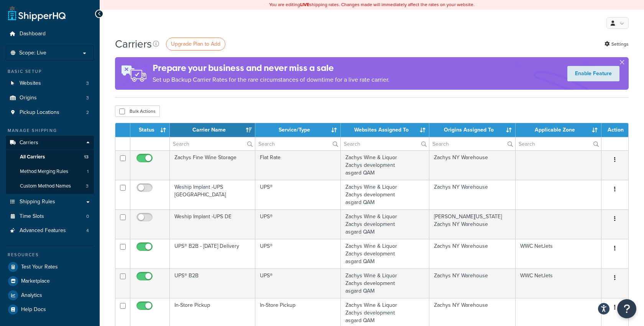  Describe the element at coordinates (37, 202) in the screenshot. I see `span: Shipping Rules` at that location.